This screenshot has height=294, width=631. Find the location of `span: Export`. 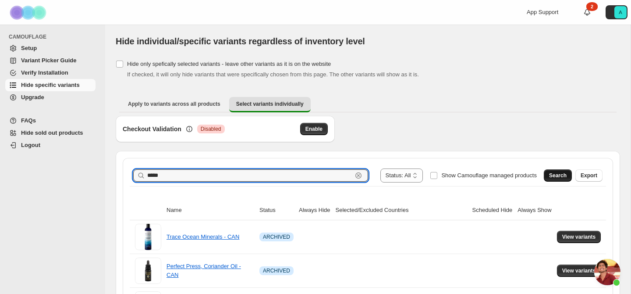

span: Export is located at coordinates (589, 175).